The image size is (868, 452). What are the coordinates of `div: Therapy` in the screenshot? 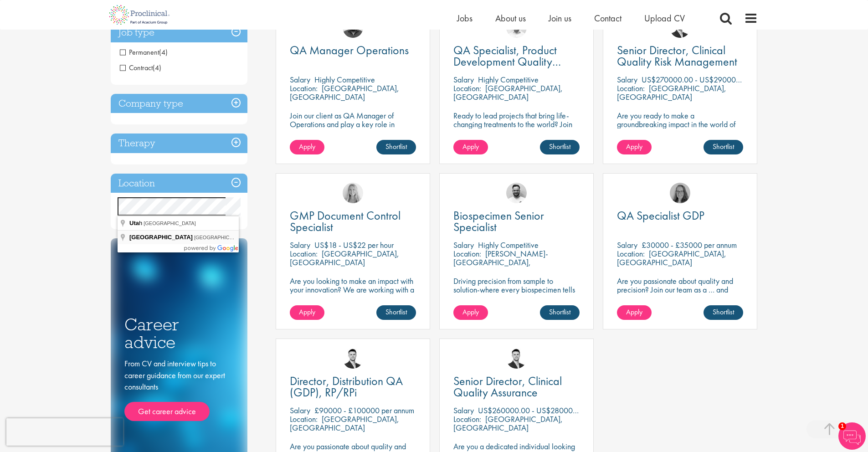 It's located at (179, 143).